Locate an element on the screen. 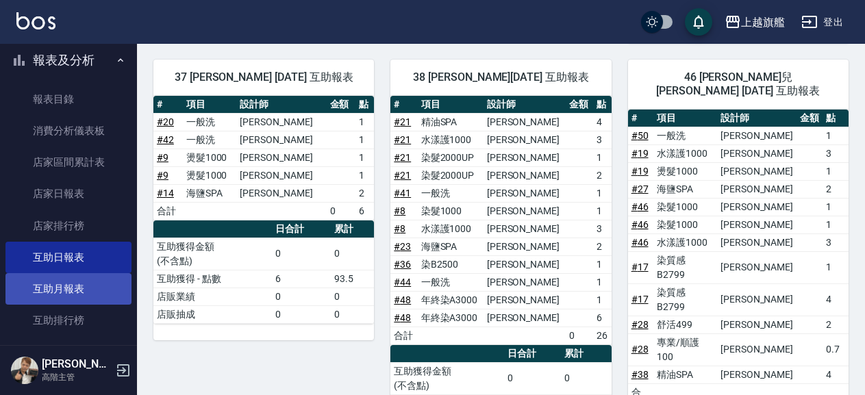  td: 染B2500 is located at coordinates (451, 264).